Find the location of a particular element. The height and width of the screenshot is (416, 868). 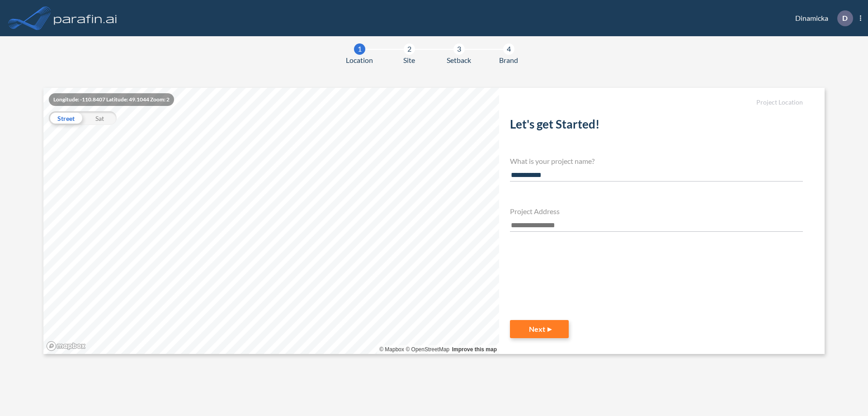

div: Street is located at coordinates (66, 118).